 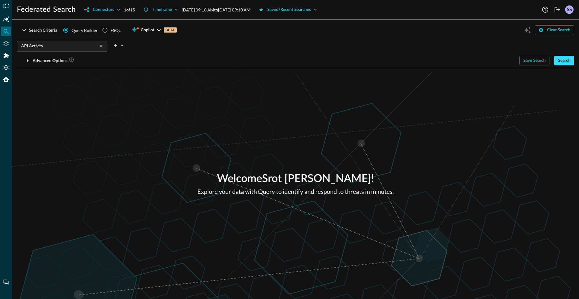 What do you see at coordinates (57, 46) in the screenshot?
I see `input: Select an Event Type` at bounding box center [57, 46].